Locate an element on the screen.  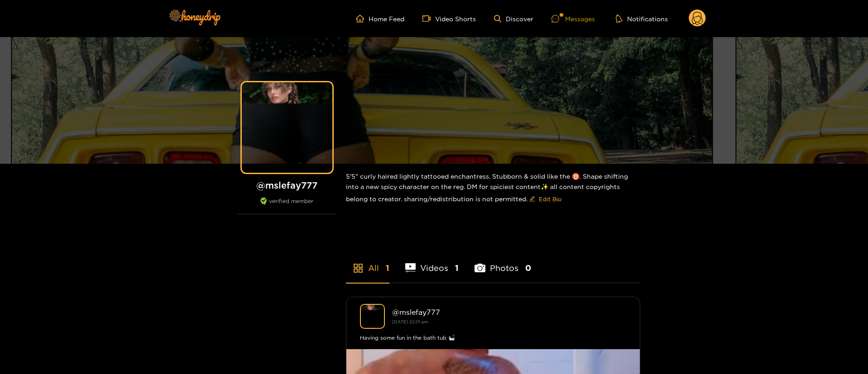
span: video-camera is located at coordinates (429, 19).